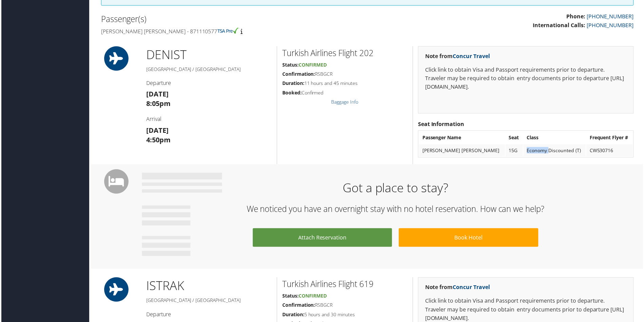 The width and height of the screenshot is (644, 322). I want to click on strong: Phone:, so click(577, 16).